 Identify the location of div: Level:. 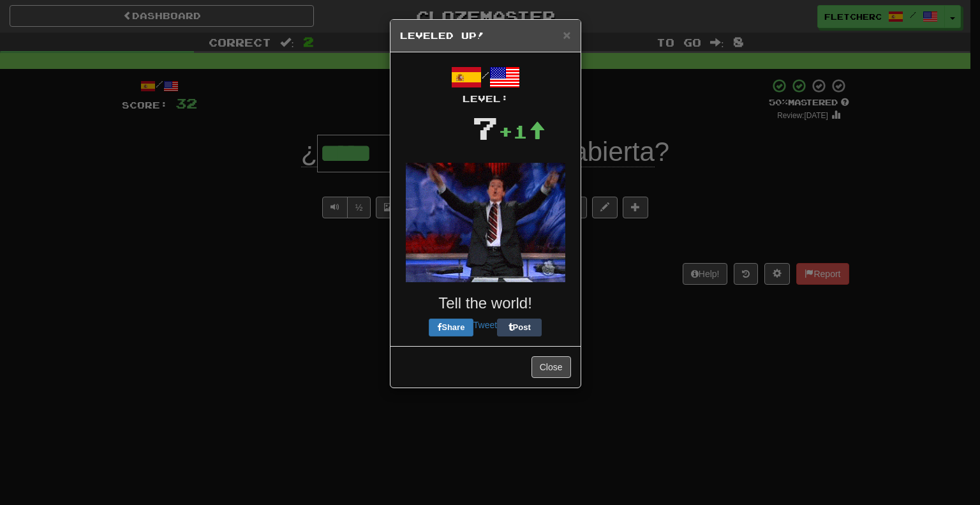
(485, 99).